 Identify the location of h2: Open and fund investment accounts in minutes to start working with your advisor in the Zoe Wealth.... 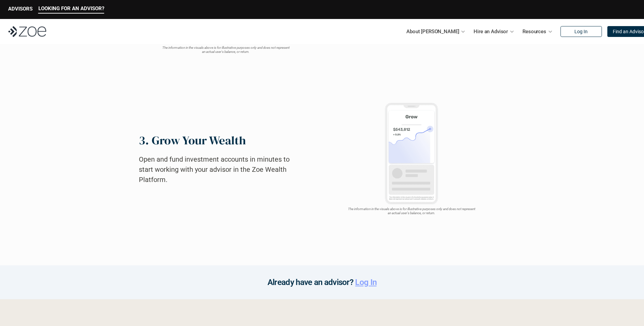
(220, 169).